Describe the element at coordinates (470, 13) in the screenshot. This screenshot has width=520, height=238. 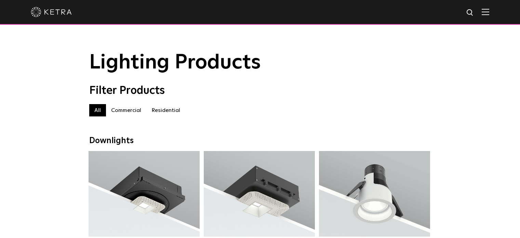
I see `img: search icon` at that location.